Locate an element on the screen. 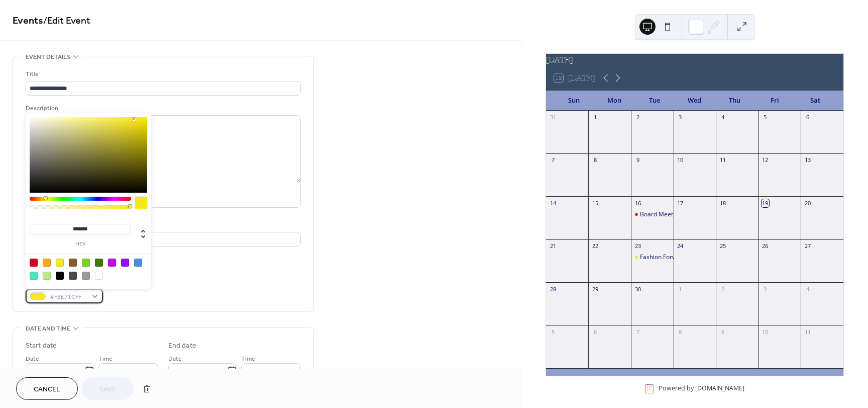 This screenshot has width=868, height=408. div: 31 is located at coordinates (552, 117).